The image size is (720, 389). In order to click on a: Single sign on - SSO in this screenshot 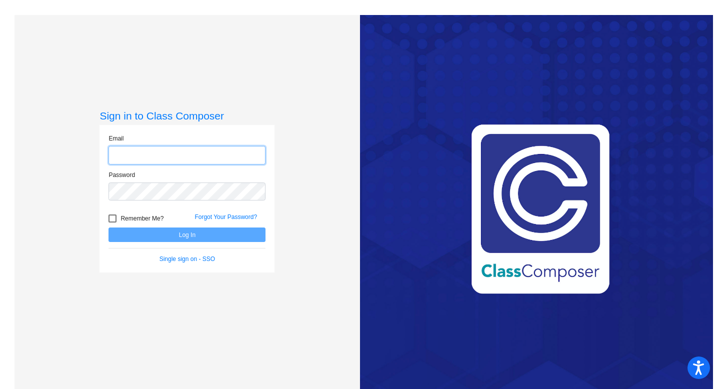, I will do `click(187, 259)`.